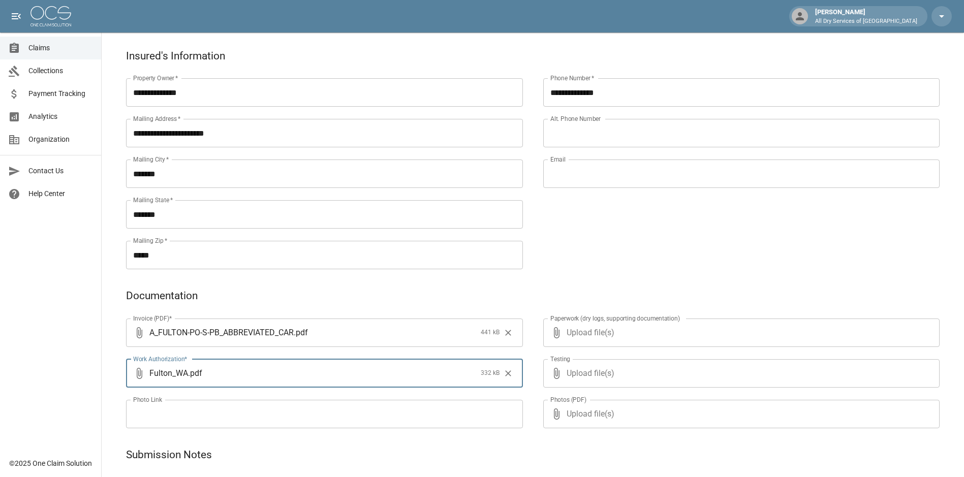 The width and height of the screenshot is (964, 477). Describe the element at coordinates (157, 118) in the screenshot. I see `label: Mailing Address` at that location.